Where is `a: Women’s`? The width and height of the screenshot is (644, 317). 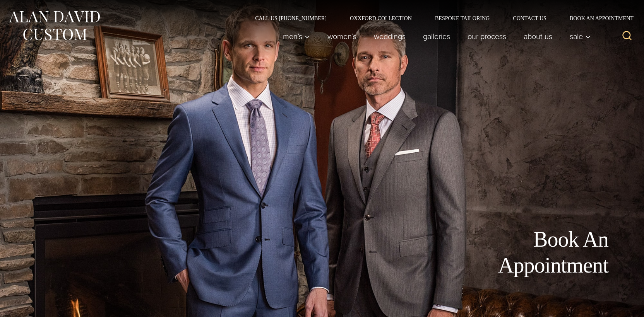 a: Women’s is located at coordinates (342, 37).